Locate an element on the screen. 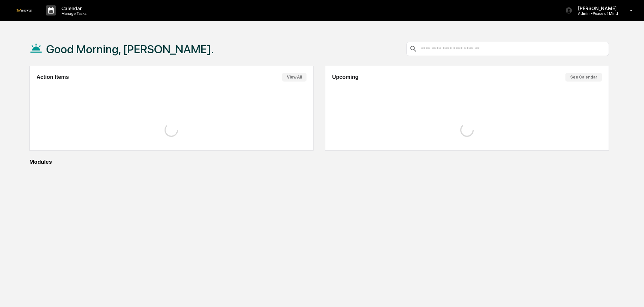 The image size is (644, 307). p: Calendar is located at coordinates (73, 8).